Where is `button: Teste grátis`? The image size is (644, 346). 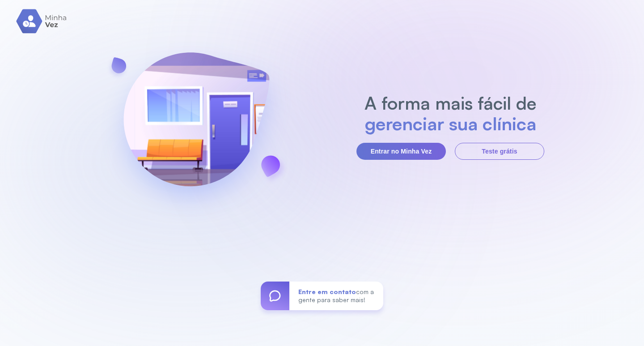
button: Teste grátis is located at coordinates (500, 151).